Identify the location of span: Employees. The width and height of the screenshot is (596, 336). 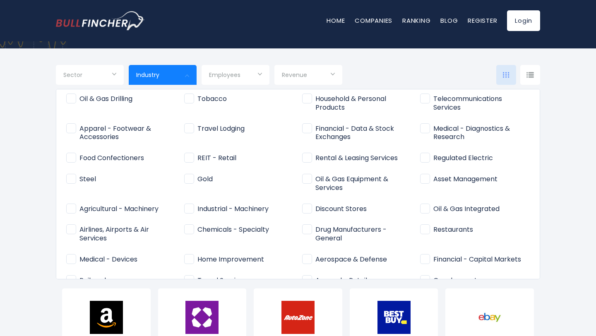
(225, 75).